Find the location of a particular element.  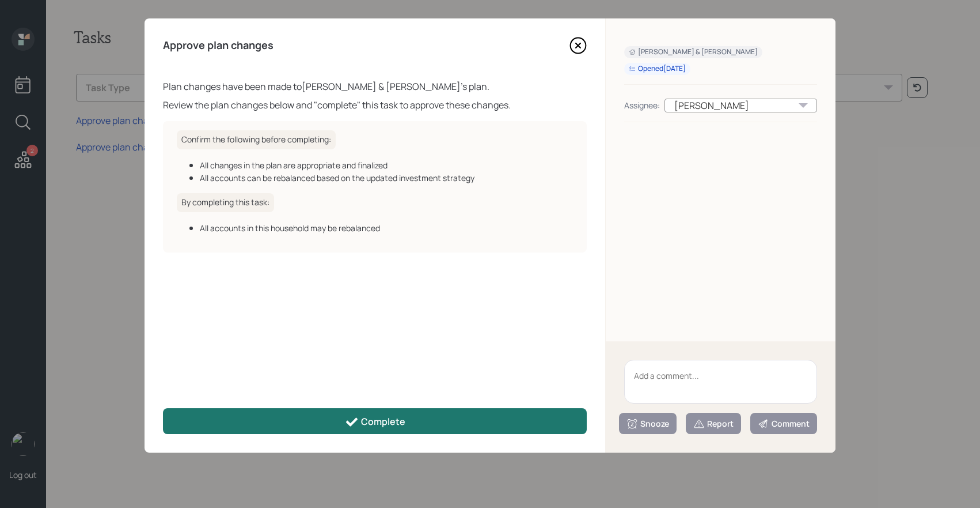

h4: Approve plan changes is located at coordinates (218, 45).